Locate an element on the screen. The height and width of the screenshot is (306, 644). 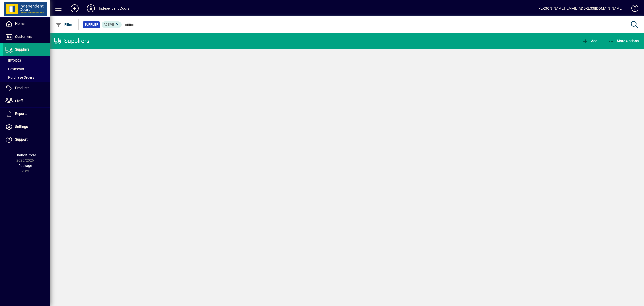
span: Filter is located at coordinates (64, 25).